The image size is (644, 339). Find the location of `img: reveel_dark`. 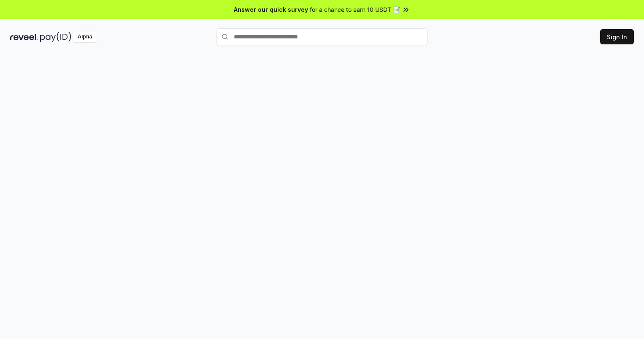

img: reveel_dark is located at coordinates (24, 37).